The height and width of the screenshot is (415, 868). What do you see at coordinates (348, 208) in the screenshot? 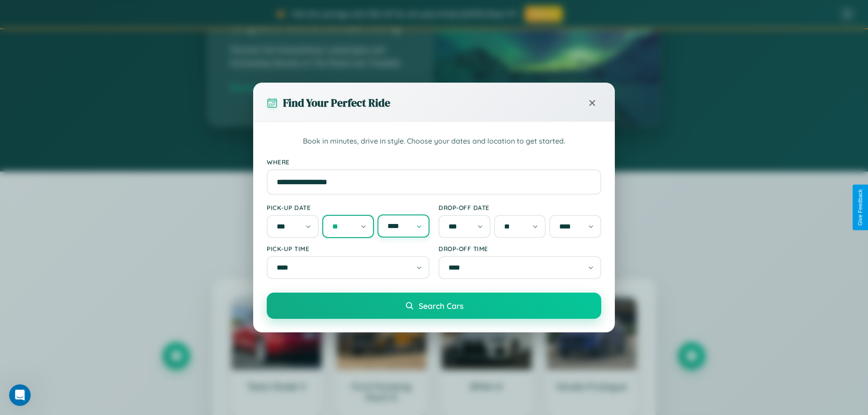
I see `label: Pick-up Date` at bounding box center [348, 208].